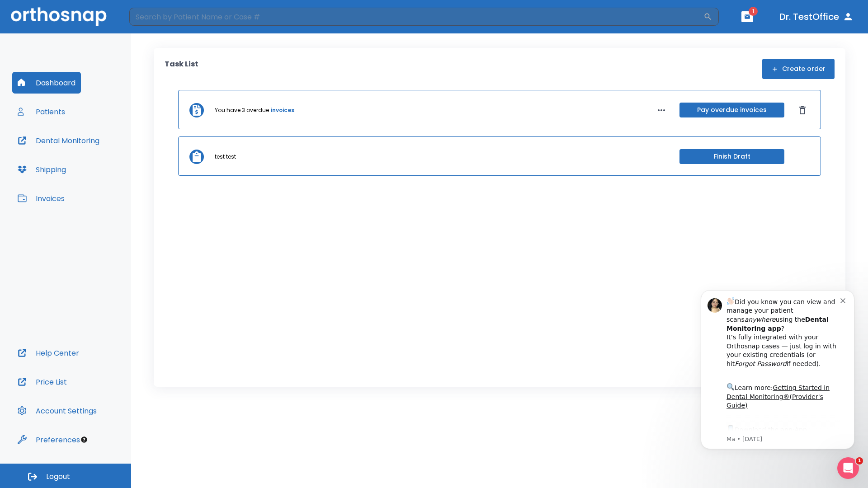 The width and height of the screenshot is (868, 488). What do you see at coordinates (79, 158) in the screenshot?
I see `a: App Store` at bounding box center [79, 158].